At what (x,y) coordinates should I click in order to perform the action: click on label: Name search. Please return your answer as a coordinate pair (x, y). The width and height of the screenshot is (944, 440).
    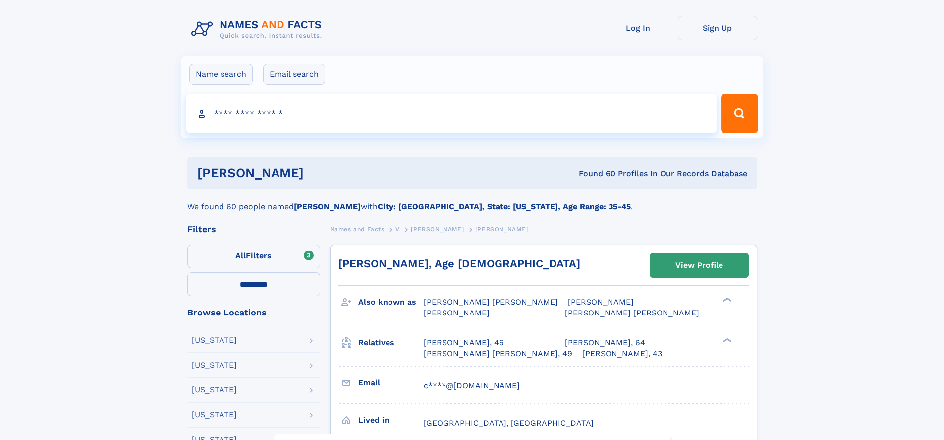
    Looking at the image, I should click on (221, 74).